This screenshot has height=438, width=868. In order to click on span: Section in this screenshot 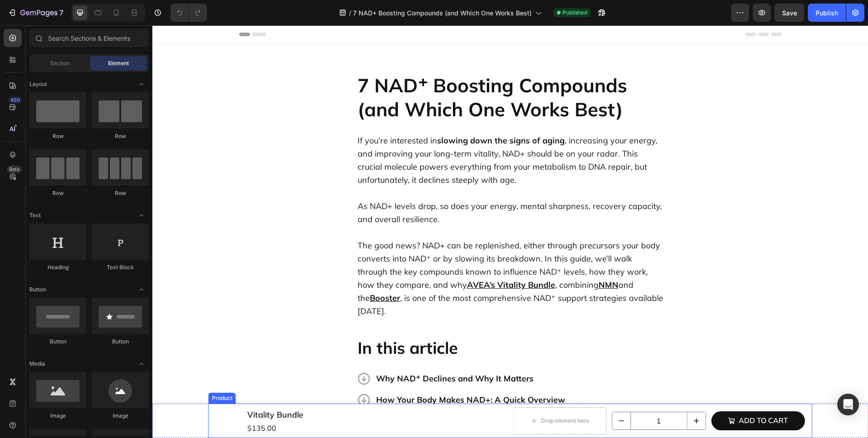, I will do `click(60, 63)`.